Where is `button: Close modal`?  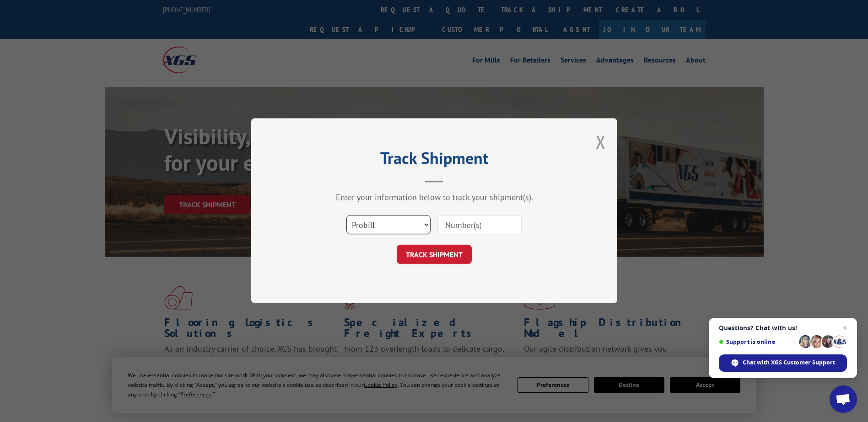
button: Close modal is located at coordinates (600, 142).